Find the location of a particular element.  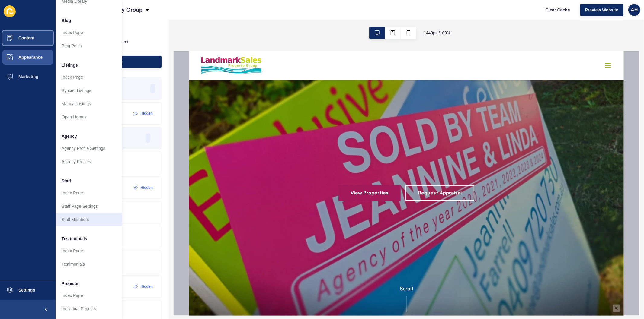

a: Blog Posts is located at coordinates (89, 46).